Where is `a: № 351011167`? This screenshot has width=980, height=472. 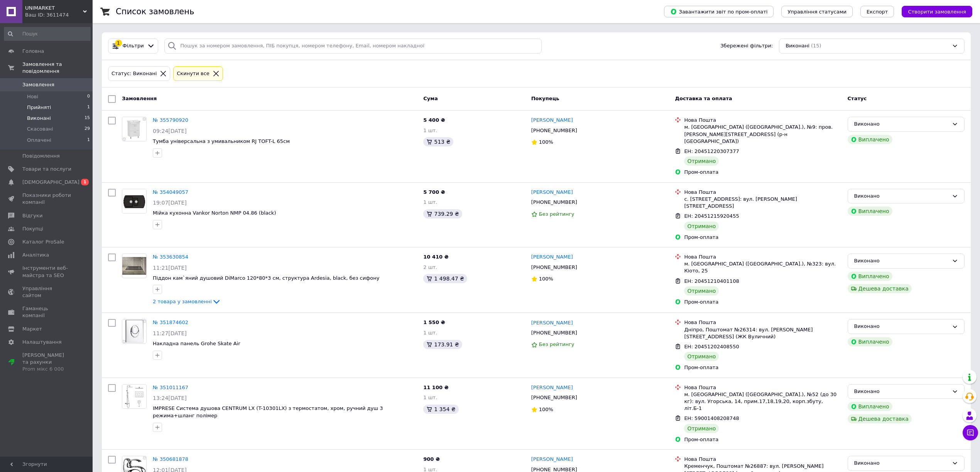
a: № 351011167 is located at coordinates (170, 387).